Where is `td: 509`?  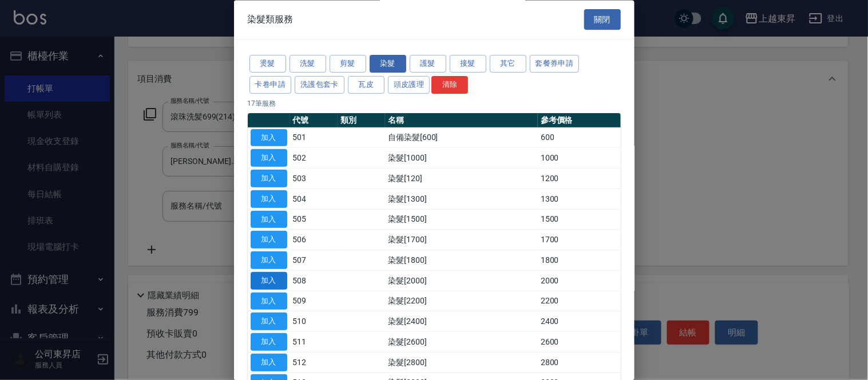
td: 509 is located at coordinates (314, 302).